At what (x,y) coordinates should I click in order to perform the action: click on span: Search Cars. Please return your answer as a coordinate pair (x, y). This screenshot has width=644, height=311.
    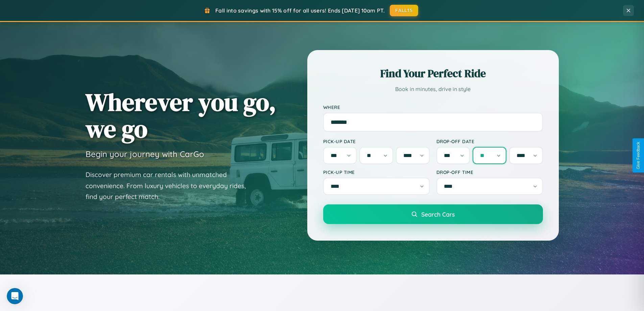
    Looking at the image, I should click on (438, 214).